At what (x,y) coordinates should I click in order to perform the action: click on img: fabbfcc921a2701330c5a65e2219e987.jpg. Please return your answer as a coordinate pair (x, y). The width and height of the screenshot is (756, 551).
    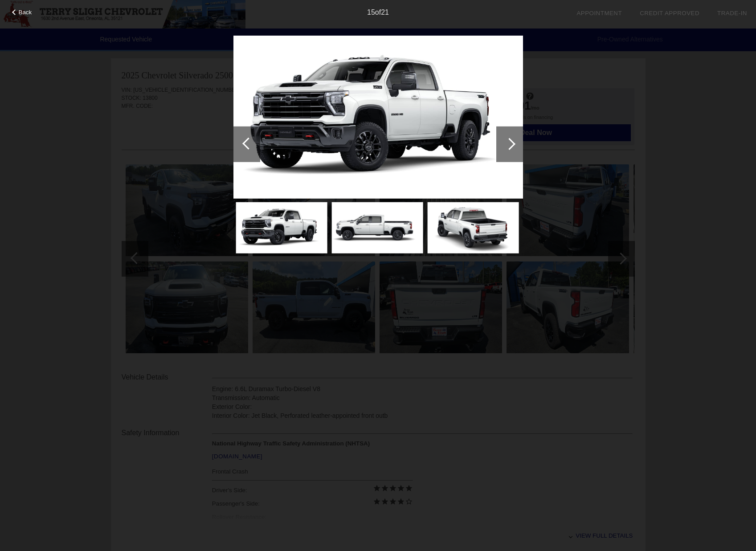
    Looking at the image, I should click on (377, 228).